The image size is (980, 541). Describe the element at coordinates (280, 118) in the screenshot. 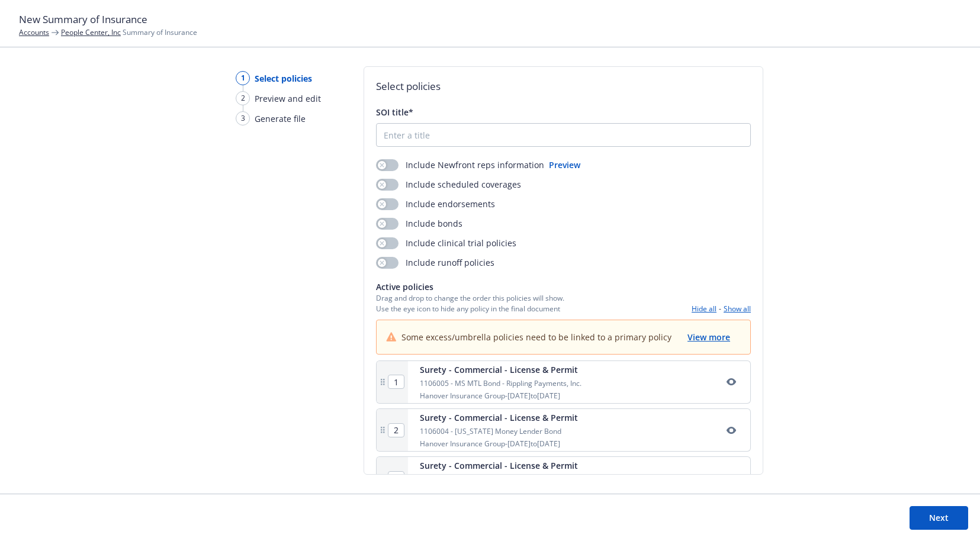

I see `span: Generate file` at that location.